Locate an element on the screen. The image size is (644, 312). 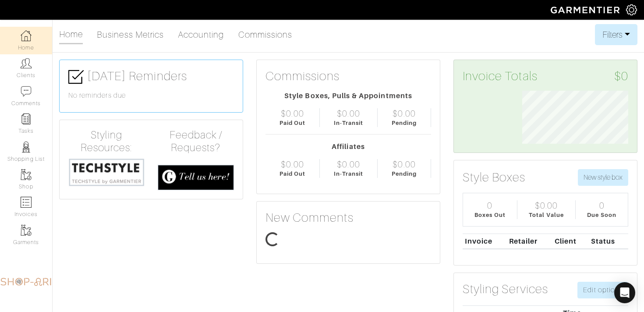
img: techstyle-93310999766a10050dc78ceb7f971a75838126fd19372ce40ba20cdf6a89b94b.png is located at coordinates (107, 172).